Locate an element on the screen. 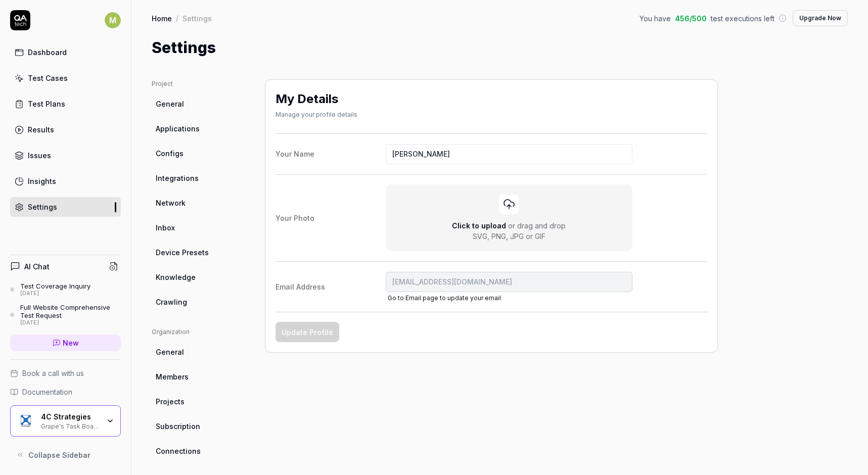 The width and height of the screenshot is (868, 475). a: Members is located at coordinates (200, 376).